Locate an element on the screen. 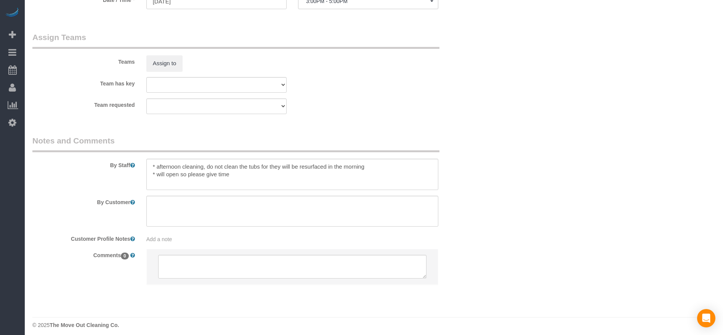  label: Team has key is located at coordinates (83, 82).